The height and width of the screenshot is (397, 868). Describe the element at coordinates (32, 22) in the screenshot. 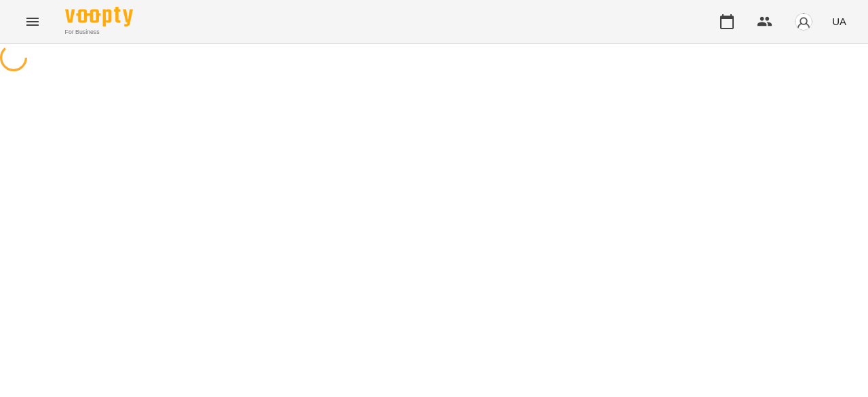

I see `button: Menu` at that location.